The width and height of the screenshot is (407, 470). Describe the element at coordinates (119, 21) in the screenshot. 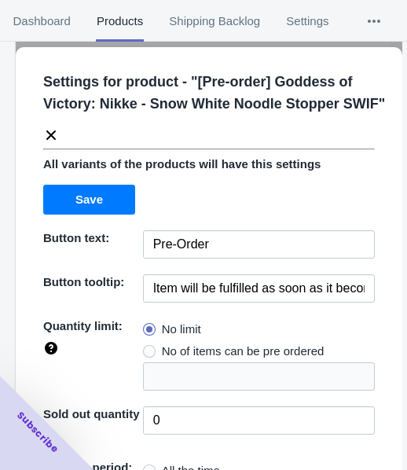

I see `span: Products` at that location.